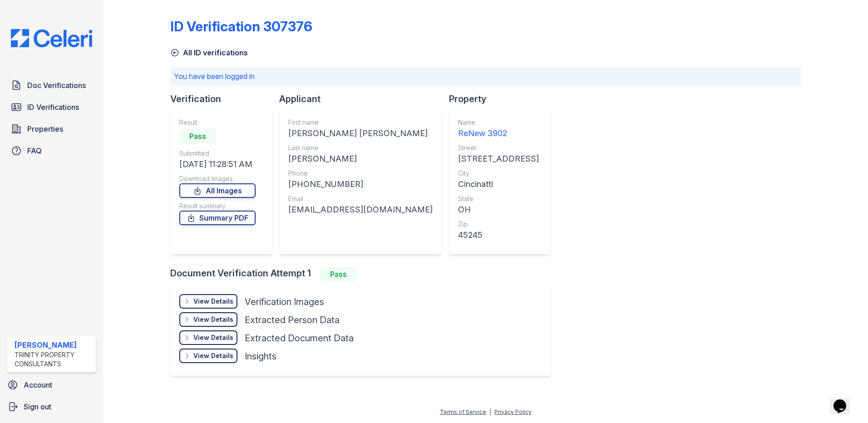 The image size is (868, 423). What do you see at coordinates (217, 206) in the screenshot?
I see `div: Result summary` at bounding box center [217, 206].